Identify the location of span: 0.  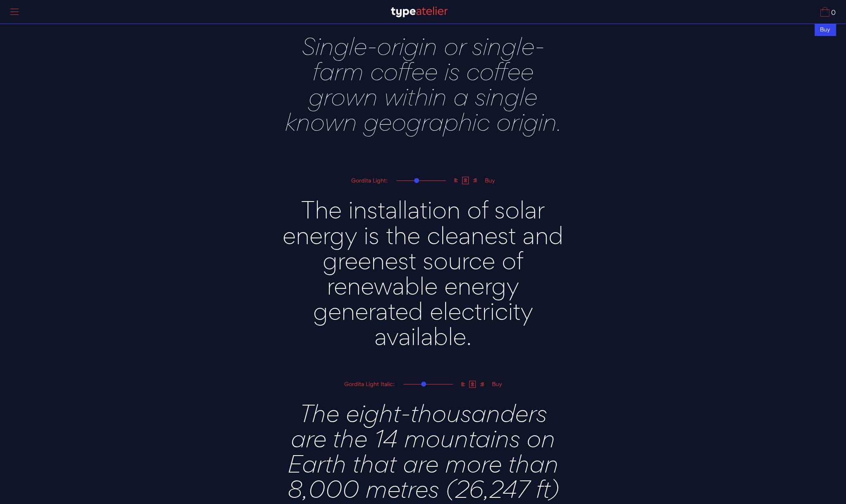
(832, 13).